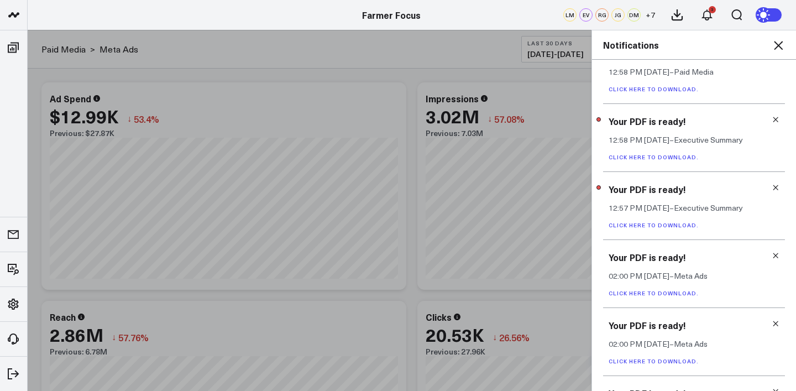 This screenshot has width=796, height=391. What do you see at coordinates (618, 15) in the screenshot?
I see `div: JG` at bounding box center [618, 15].